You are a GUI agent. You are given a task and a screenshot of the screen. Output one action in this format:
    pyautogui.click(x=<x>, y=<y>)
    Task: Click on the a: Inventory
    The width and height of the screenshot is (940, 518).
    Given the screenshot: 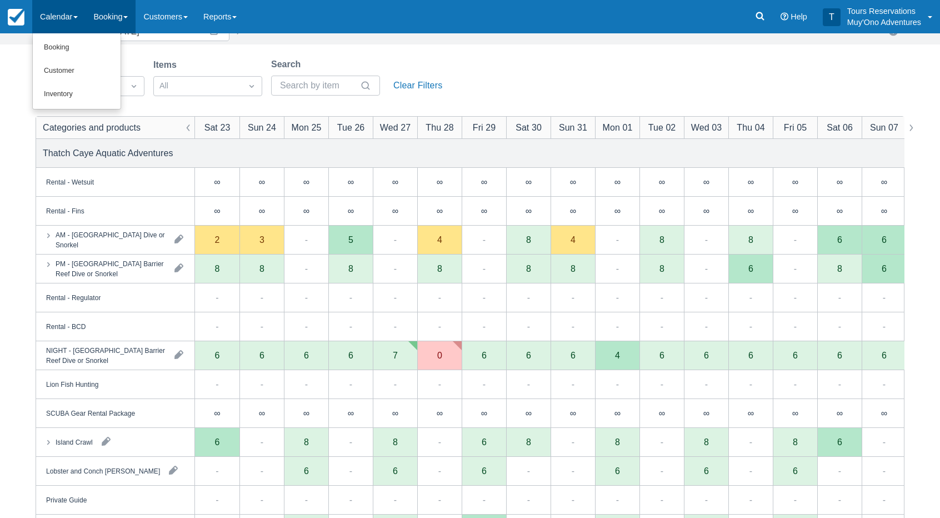 What is the action you would take?
    pyautogui.click(x=77, y=94)
    